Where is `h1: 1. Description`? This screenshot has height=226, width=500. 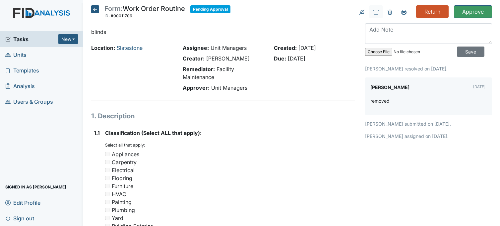 h1: 1. Description is located at coordinates (223, 116).